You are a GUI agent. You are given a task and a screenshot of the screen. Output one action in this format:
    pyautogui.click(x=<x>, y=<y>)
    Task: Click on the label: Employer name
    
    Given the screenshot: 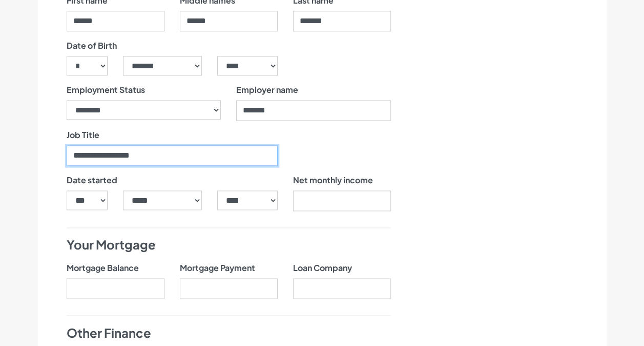 What is the action you would take?
    pyautogui.click(x=267, y=90)
    